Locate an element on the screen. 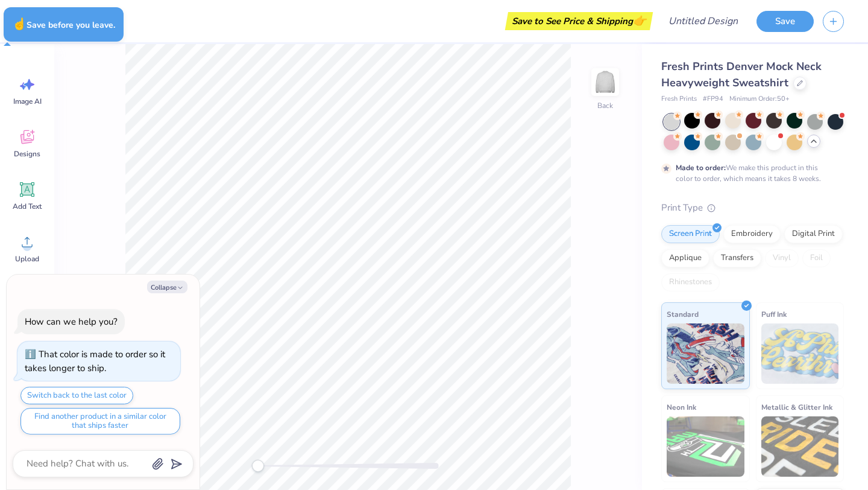  img: Neon Ink is located at coordinates (706, 446).